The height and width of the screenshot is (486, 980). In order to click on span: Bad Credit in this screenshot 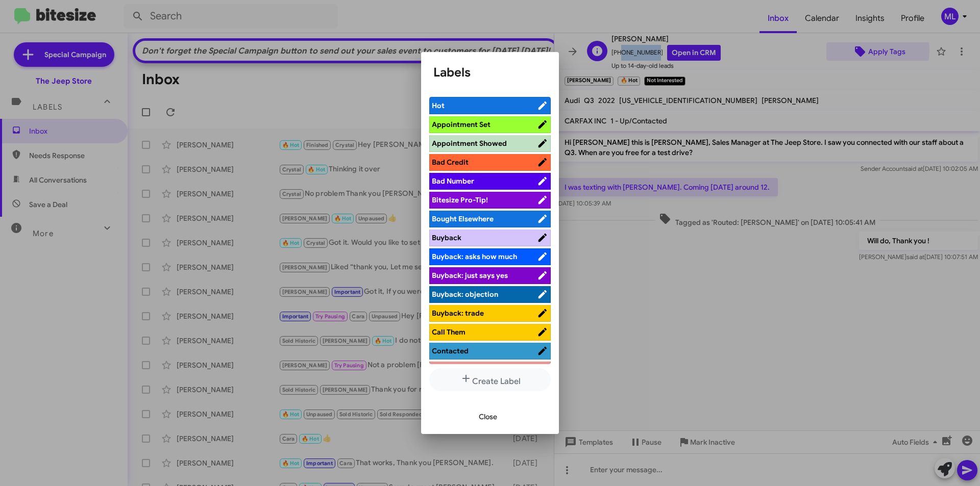, I will do `click(450, 162)`.